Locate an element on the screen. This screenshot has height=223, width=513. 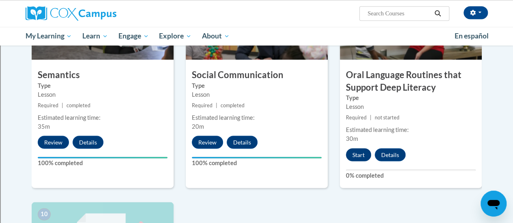
span: About is located at coordinates (216, 36).